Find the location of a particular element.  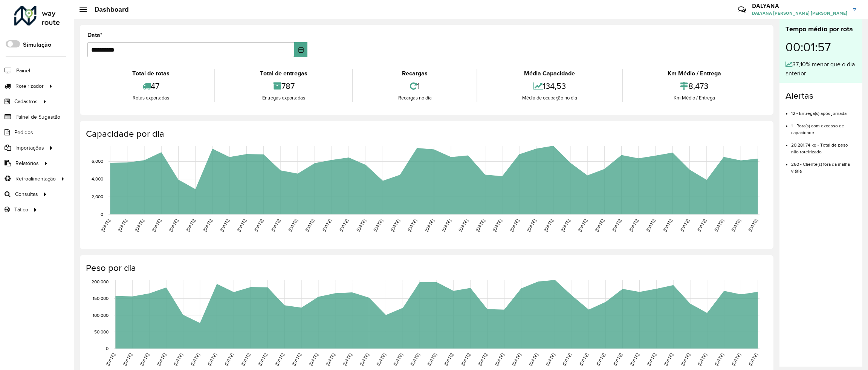

text: 4,000 is located at coordinates (97, 179).